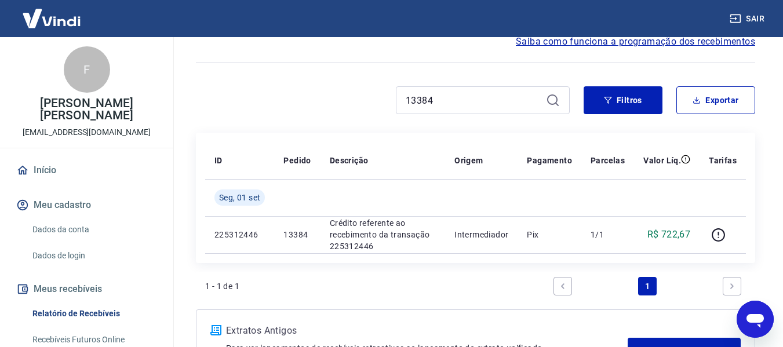 This screenshot has height=347, width=783. I want to click on p: Pix, so click(549, 235).